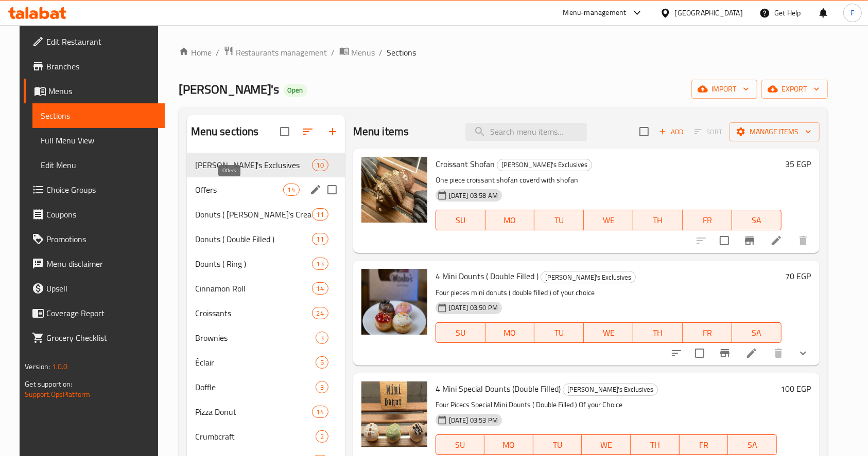 This screenshot has width=868, height=456. What do you see at coordinates (321, 437) in the screenshot?
I see `span: 2` at bounding box center [321, 437].